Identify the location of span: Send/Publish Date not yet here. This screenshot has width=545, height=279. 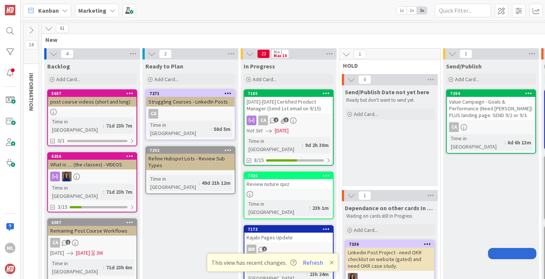
(387, 92).